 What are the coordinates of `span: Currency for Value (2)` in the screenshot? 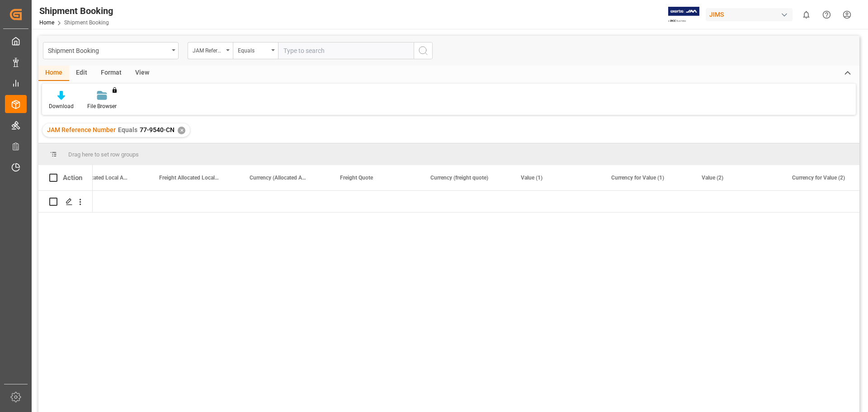 It's located at (819, 178).